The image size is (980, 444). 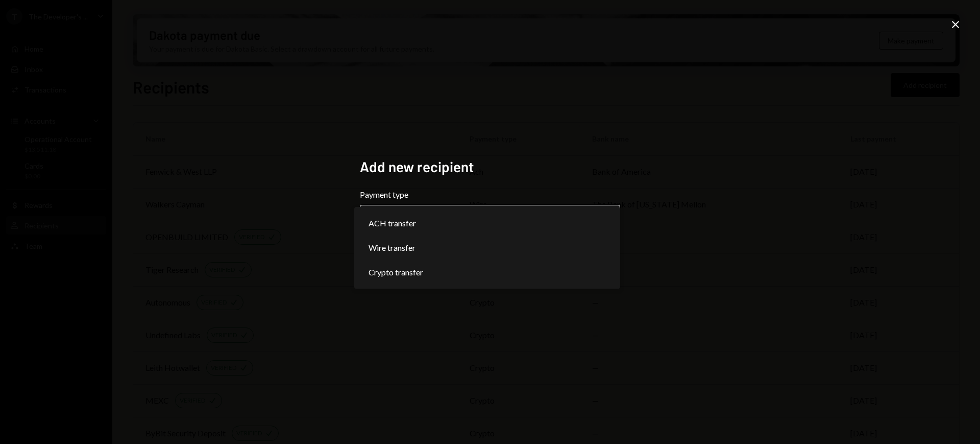 What do you see at coordinates (490, 219) in the screenshot?
I see `button: Payment type` at bounding box center [490, 219].